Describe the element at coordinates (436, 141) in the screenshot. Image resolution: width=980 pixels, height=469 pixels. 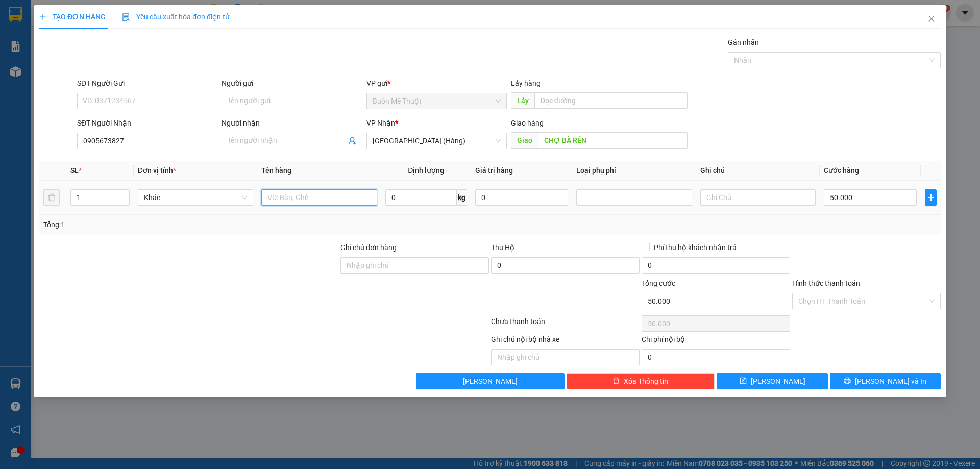
I see `span: Đà Nẵng (Hàng)` at that location.